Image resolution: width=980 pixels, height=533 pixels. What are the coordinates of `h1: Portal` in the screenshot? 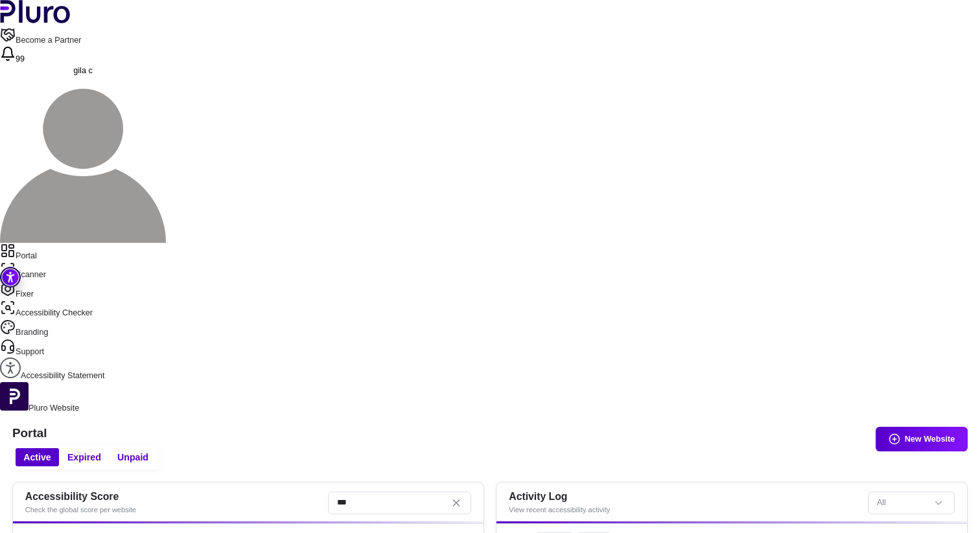 It's located at (490, 433).